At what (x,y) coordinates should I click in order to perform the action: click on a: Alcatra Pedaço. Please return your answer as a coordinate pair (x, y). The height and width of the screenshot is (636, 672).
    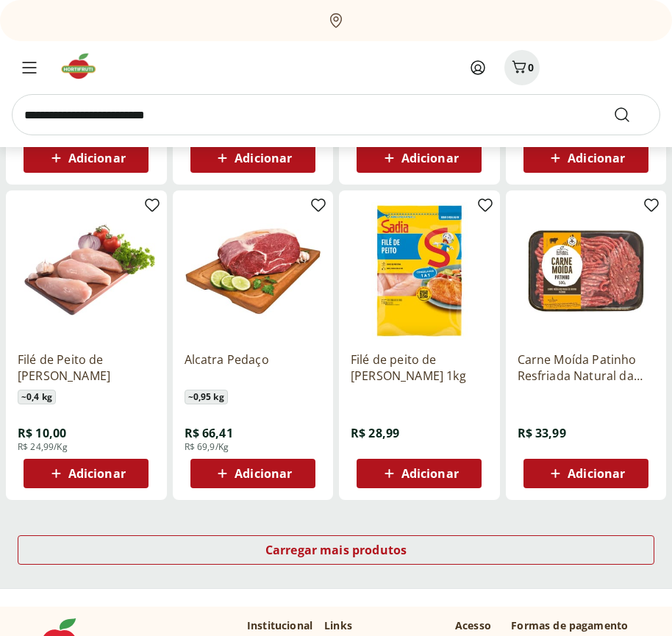
    Looking at the image, I should click on (253, 367).